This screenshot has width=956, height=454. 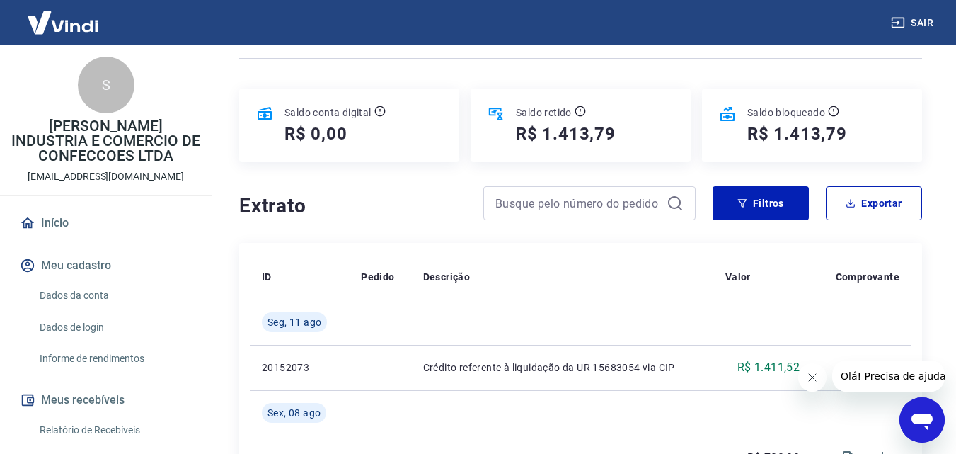 What do you see at coordinates (352, 206) in the screenshot?
I see `h4: Extrato` at bounding box center [352, 206].